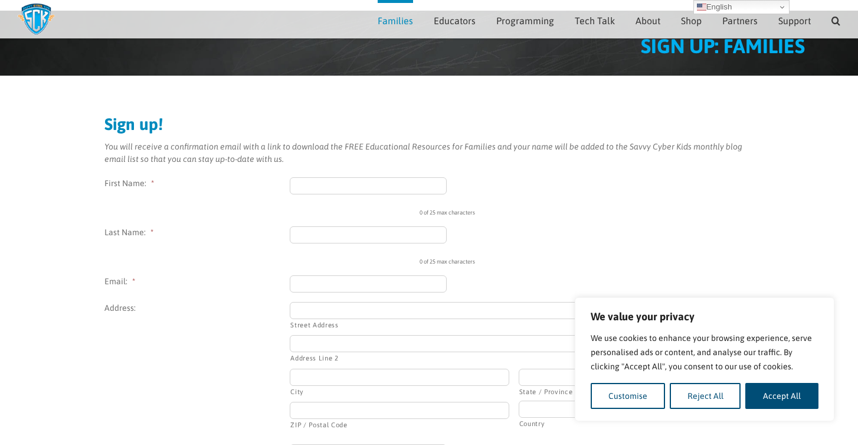  I want to click on span: Tech Talk, so click(595, 21).